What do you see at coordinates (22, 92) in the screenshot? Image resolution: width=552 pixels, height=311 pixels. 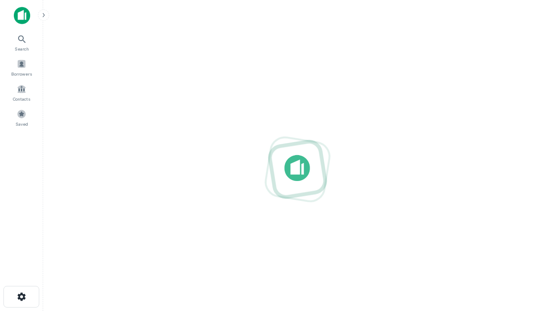 I see `div: Contacts` at bounding box center [22, 92].